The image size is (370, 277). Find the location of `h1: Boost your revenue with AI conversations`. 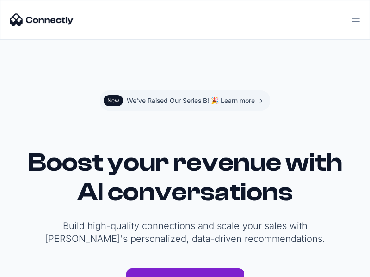

h1: Boost your revenue with AI conversations is located at coordinates (185, 177).